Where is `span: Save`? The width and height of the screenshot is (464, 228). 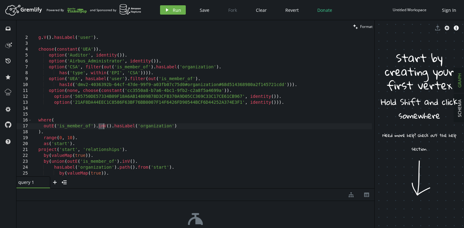 span: Save is located at coordinates (205, 10).